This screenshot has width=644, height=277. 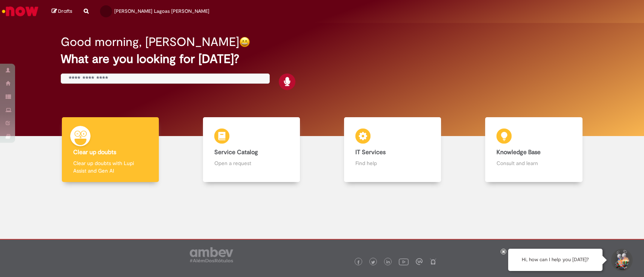 What do you see at coordinates (419, 261) in the screenshot?
I see `img: logo_footer_workplace.png` at bounding box center [419, 261].